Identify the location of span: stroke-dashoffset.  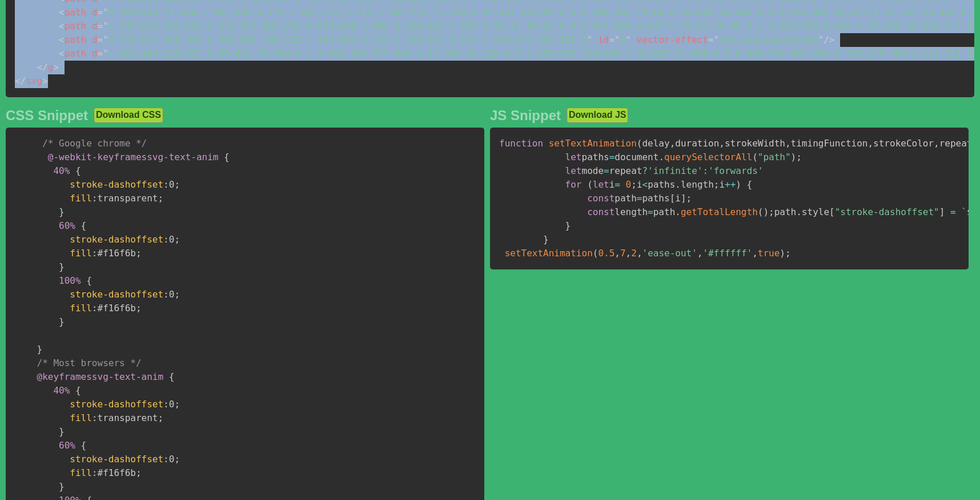
(116, 458).